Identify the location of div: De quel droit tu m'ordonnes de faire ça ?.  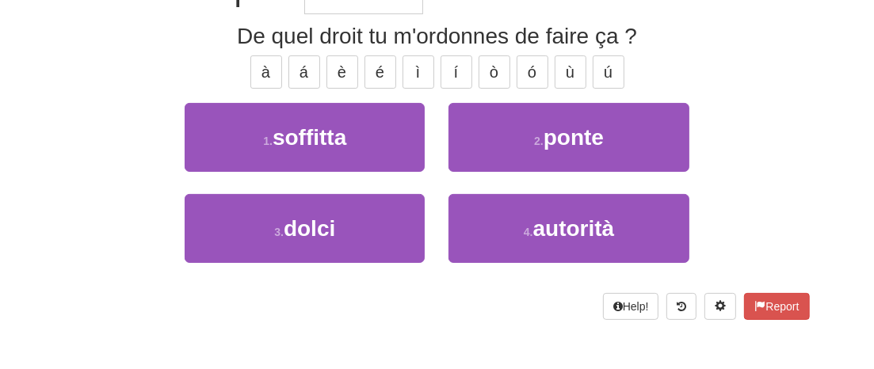
(437, 36).